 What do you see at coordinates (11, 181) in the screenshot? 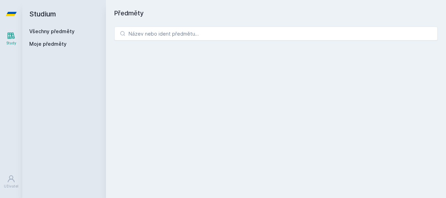
I see `a: Uživatel` at bounding box center [11, 181].